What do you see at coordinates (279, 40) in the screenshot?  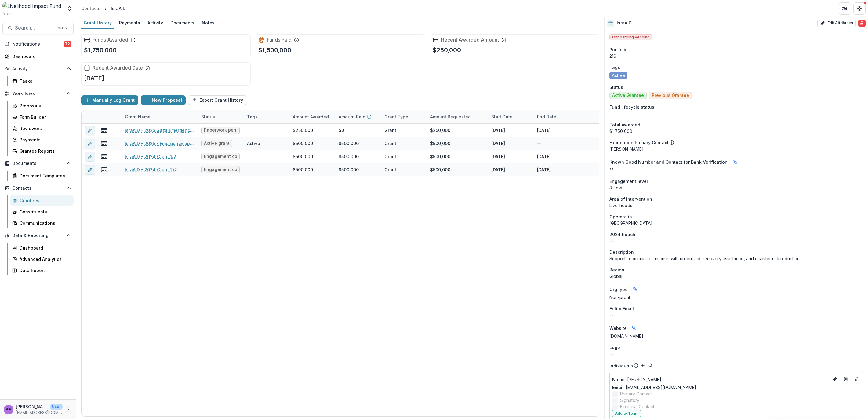 I see `h2: Funds Paid` at bounding box center [279, 40].